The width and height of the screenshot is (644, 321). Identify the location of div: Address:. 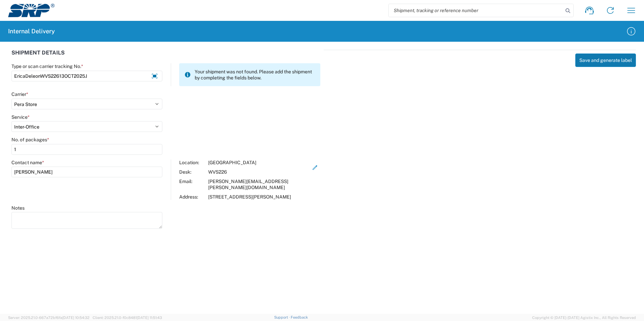
(192, 197).